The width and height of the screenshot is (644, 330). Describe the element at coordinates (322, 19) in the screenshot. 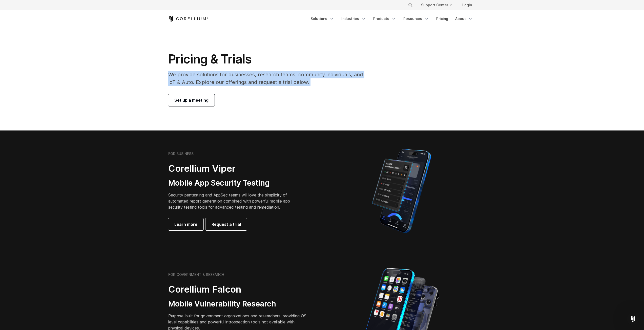

I see `a: Solutions` at that location.